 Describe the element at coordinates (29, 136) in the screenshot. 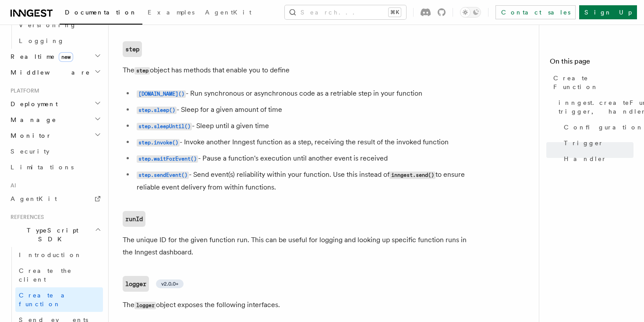

I see `span: Monitor` at that location.